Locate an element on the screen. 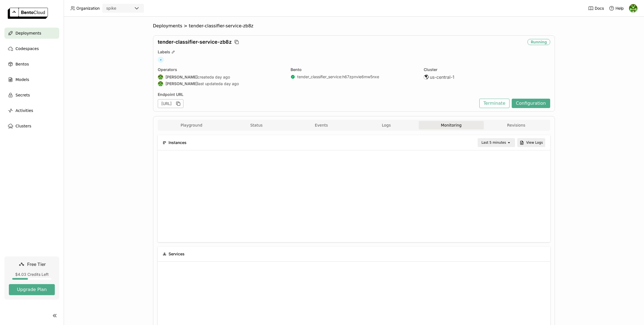  a: Models is located at coordinates (32, 80).